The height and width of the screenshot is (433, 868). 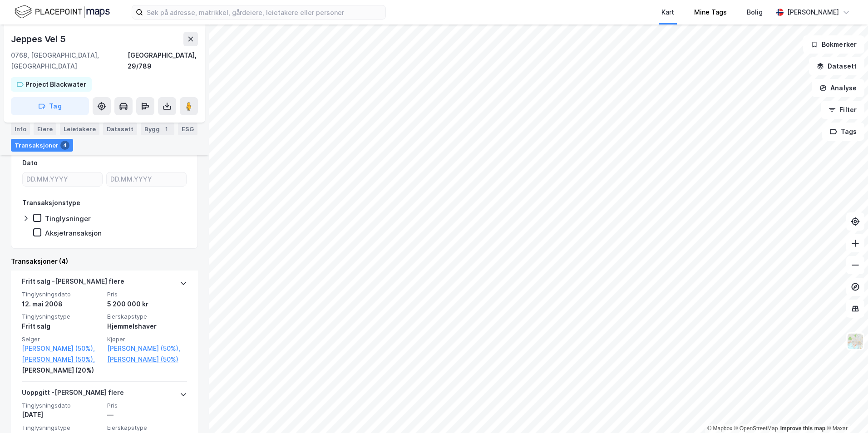 I want to click on div: Datasett, so click(x=120, y=129).